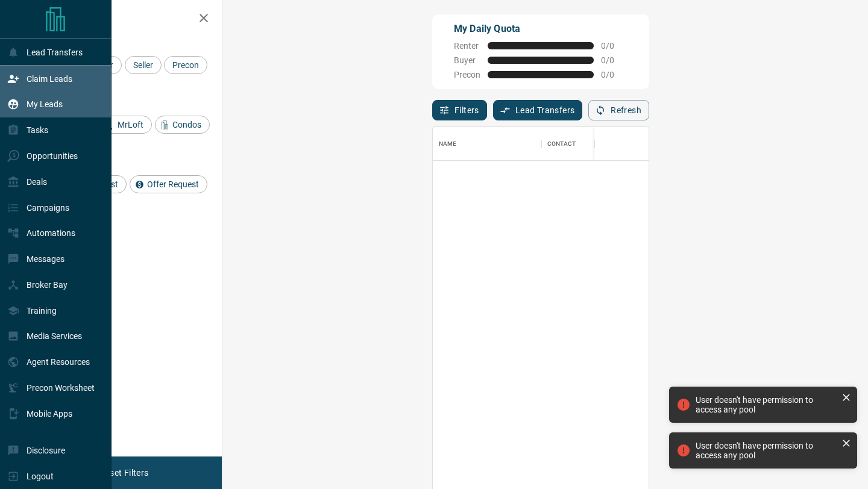 The height and width of the screenshot is (489, 868). What do you see at coordinates (130, 125) in the screenshot?
I see `span: MrLoft` at bounding box center [130, 125].